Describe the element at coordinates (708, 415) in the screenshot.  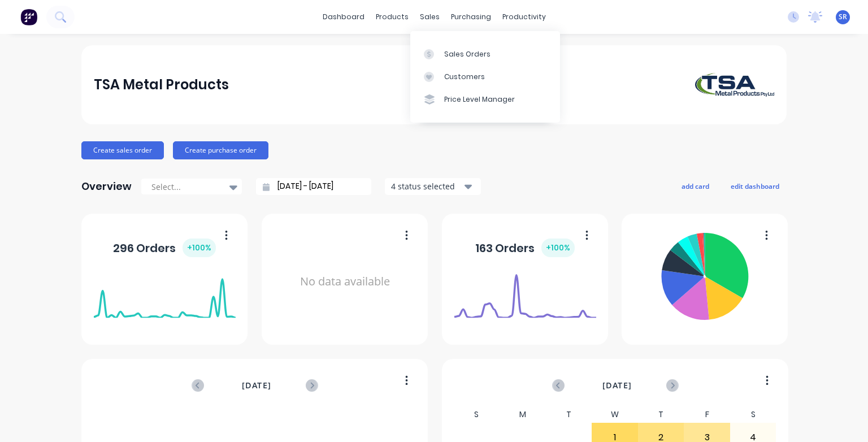
I see `div: F` at that location.